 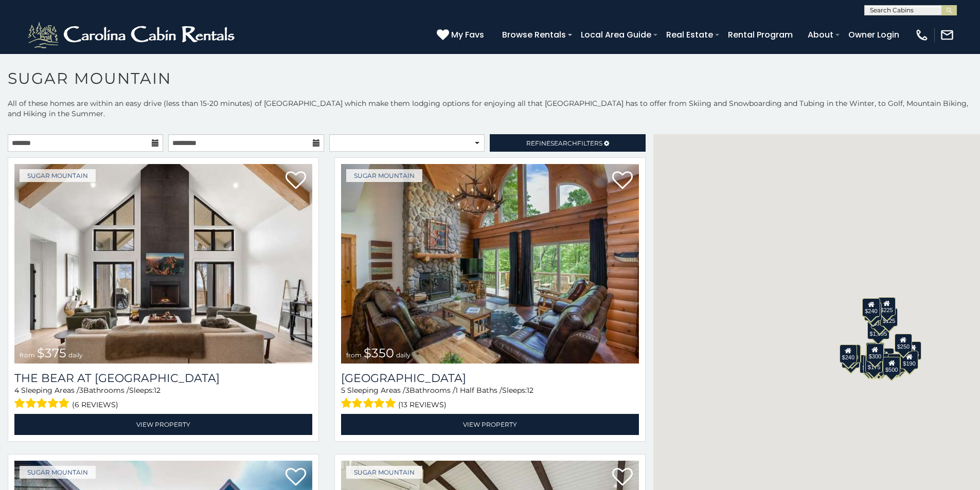 What do you see at coordinates (891, 366) in the screenshot?
I see `div: $500` at bounding box center [891, 366].